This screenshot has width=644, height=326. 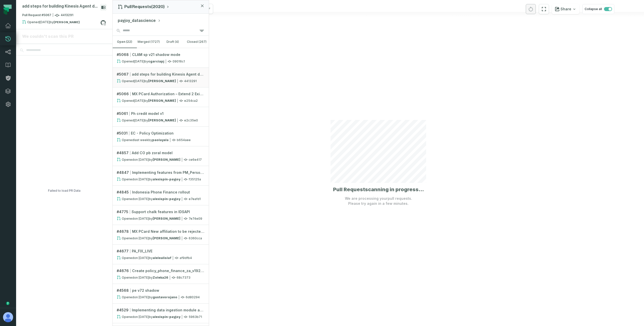 I want to click on relative-time: Sep 25, 2025, 11:51 PM GMT+3, so click(x=139, y=100).